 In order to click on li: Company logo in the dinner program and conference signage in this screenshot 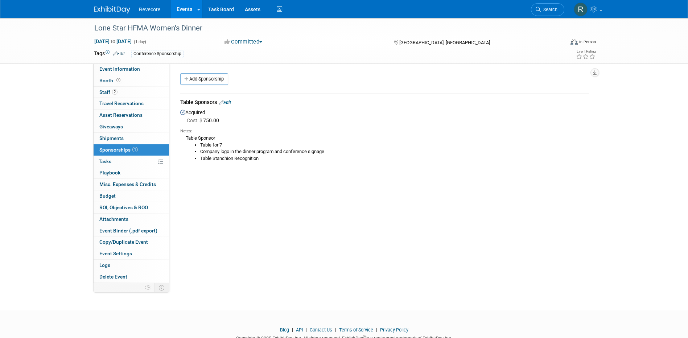, I will do `click(395, 152)`.